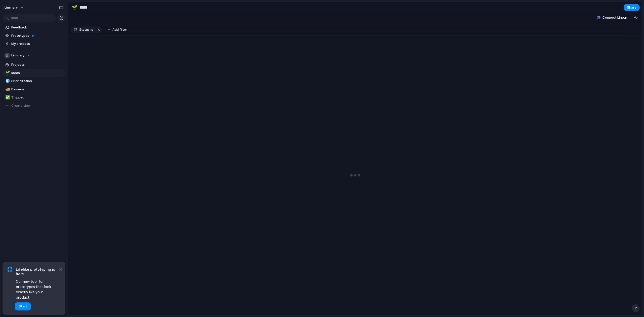 Image resolution: width=644 pixels, height=317 pixels. What do you see at coordinates (18, 55) in the screenshot?
I see `span: Liminary` at bounding box center [18, 55].